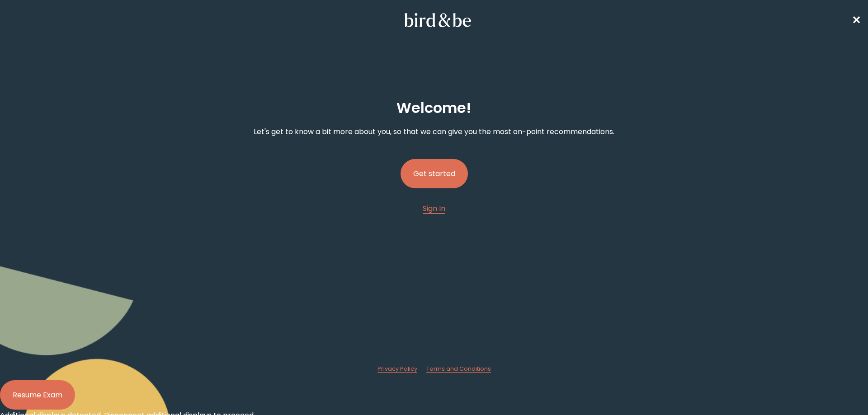 The width and height of the screenshot is (868, 415). Describe the element at coordinates (434, 131) in the screenshot. I see `p: Let's get to know a bit more about you, so that we can give you the most on-point recommendations.` at that location.